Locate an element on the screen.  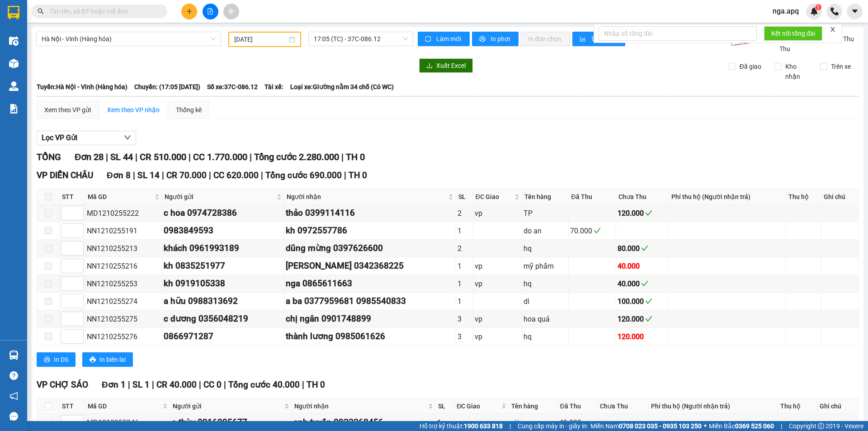
span: Mã GD is located at coordinates (120, 197).